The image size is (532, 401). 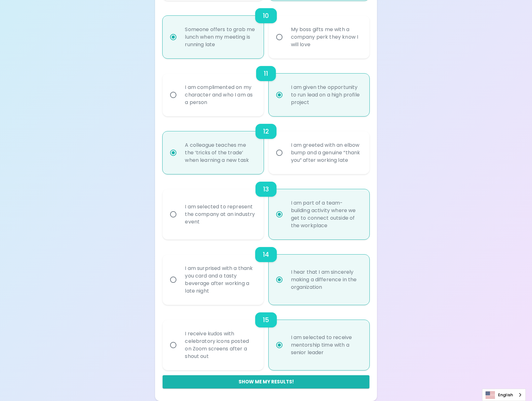 I want to click on div: I am surprised with a thank you card and a tasty beverage after working a late night, so click(x=220, y=280).